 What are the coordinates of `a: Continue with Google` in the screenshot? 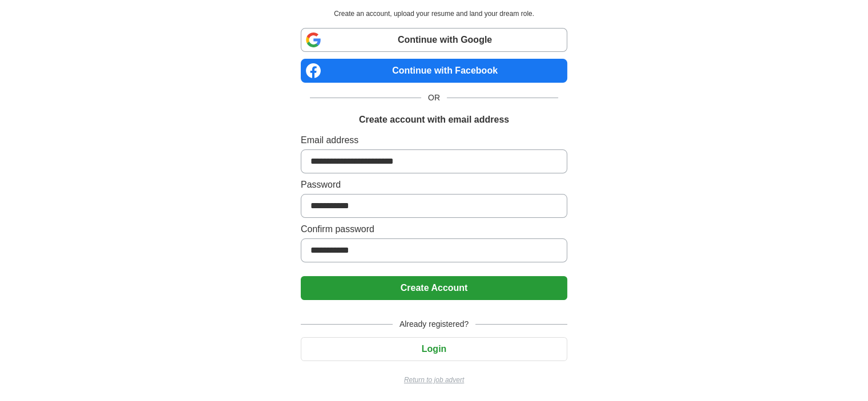 It's located at (434, 40).